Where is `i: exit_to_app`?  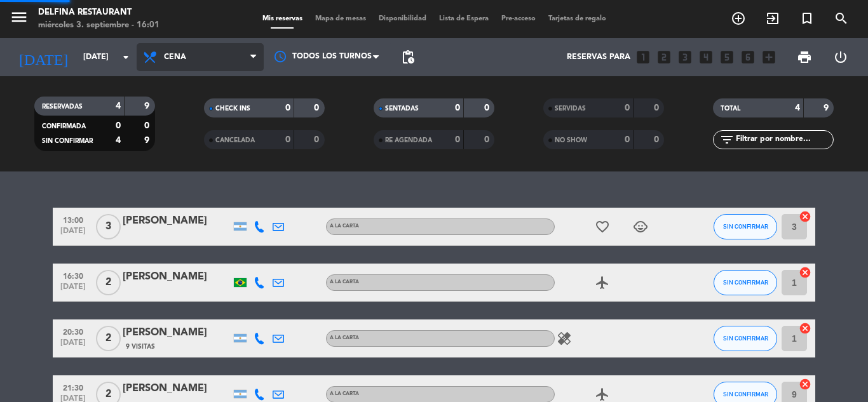 i: exit_to_app is located at coordinates (773, 19).